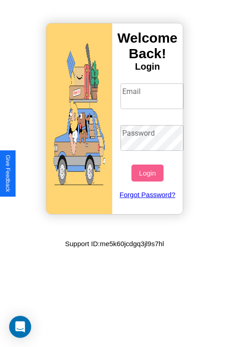 Image resolution: width=229 pixels, height=347 pixels. Describe the element at coordinates (20, 326) in the screenshot. I see `div: Open Intercom Messenger` at that location.